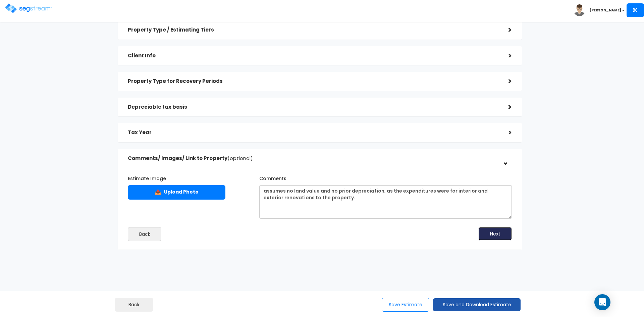 The width and height of the screenshot is (644, 317). I want to click on button: Save and Download Estimate, so click(477, 304).